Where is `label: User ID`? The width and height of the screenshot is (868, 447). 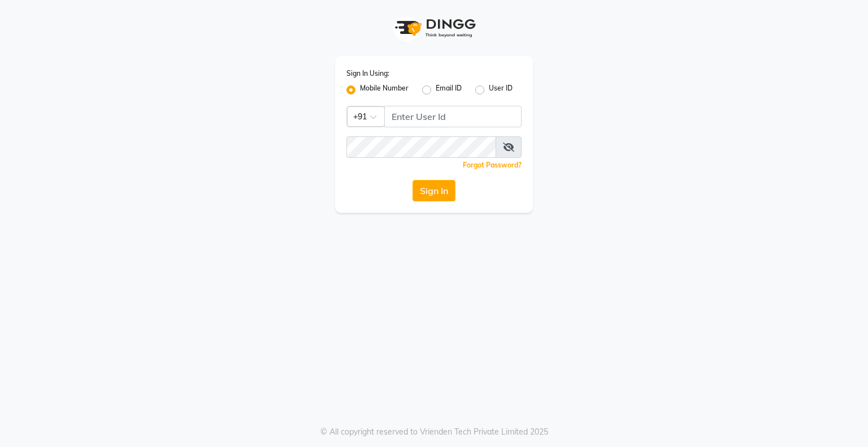 label: User ID is located at coordinates (501, 90).